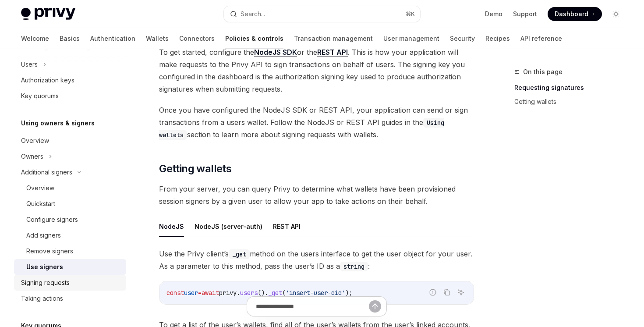 Image resolution: width=644 pixels, height=327 pixels. What do you see at coordinates (321, 14) in the screenshot?
I see `button: Search...⌘K` at bounding box center [321, 14].